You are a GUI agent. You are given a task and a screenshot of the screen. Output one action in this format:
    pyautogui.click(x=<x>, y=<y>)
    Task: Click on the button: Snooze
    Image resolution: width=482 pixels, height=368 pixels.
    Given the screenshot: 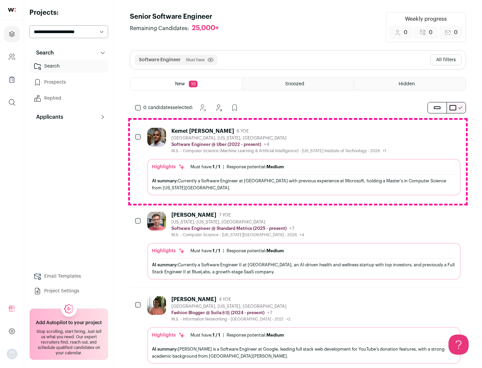 What is the action you would take?
    pyautogui.click(x=202, y=108)
    